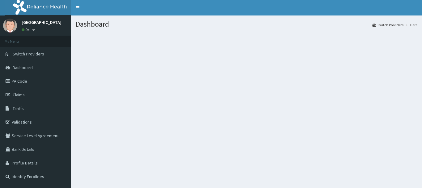 The width and height of the screenshot is (422, 188). What do you see at coordinates (247, 24) in the screenshot?
I see `h1: Dashboard` at bounding box center [247, 24].